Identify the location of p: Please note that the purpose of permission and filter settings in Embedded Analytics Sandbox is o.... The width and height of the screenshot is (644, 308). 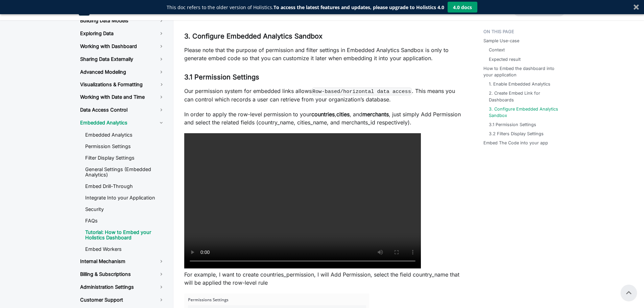
(323, 54).